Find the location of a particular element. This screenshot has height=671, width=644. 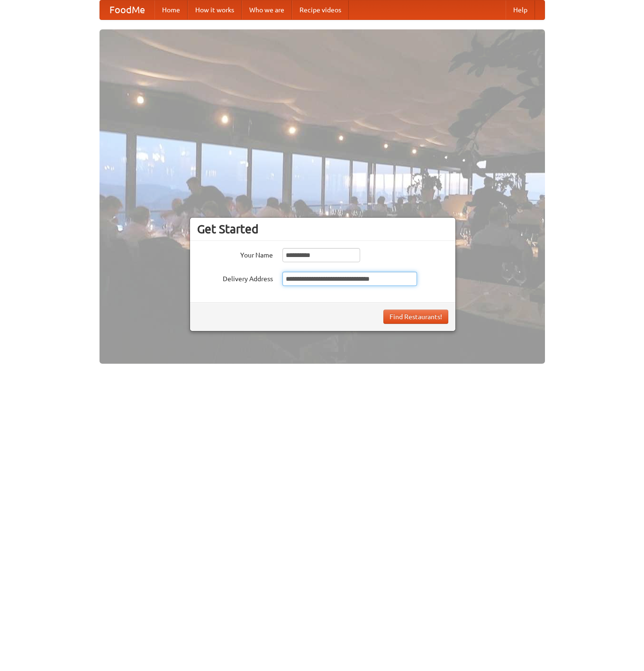

a: Recipe videos is located at coordinates (321, 10).